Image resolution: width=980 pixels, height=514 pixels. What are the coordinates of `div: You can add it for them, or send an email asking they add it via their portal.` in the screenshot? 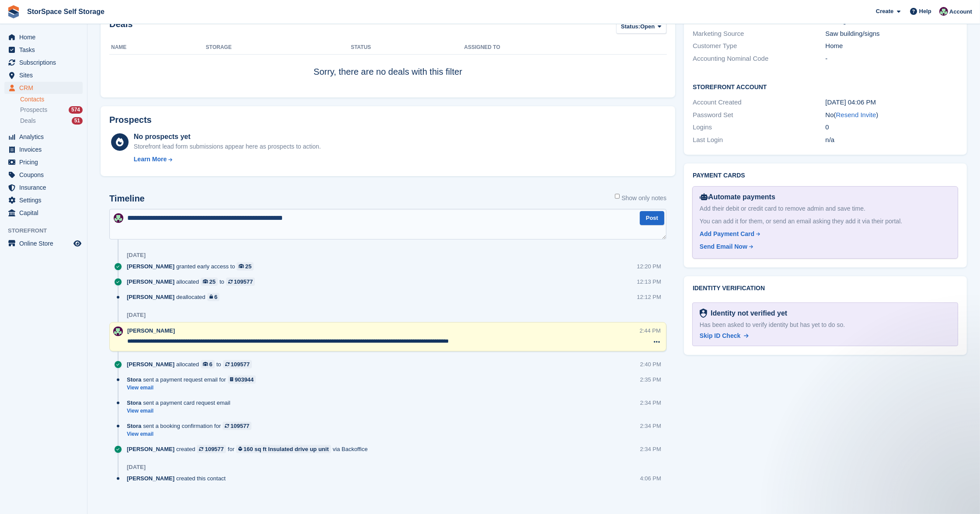 It's located at (825, 221).